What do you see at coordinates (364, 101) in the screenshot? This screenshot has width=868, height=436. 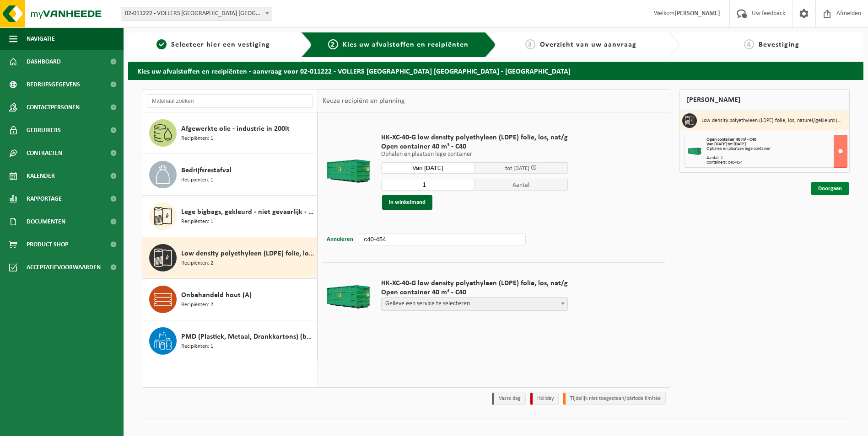 I see `div: Keuze recipiënt en planning` at bounding box center [364, 101].